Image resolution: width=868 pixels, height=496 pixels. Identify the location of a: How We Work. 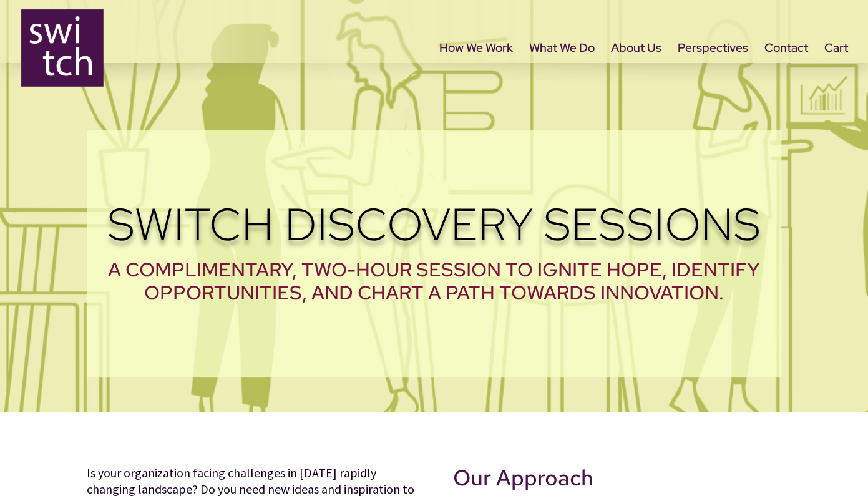
(476, 70).